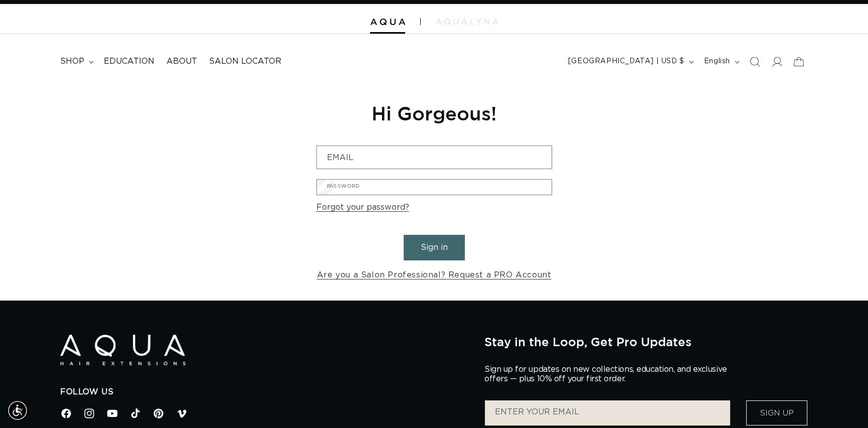 Image resolution: width=868 pixels, height=428 pixels. I want to click on h2: Stay in the Loop, Get Pro Updates, so click(646, 341).